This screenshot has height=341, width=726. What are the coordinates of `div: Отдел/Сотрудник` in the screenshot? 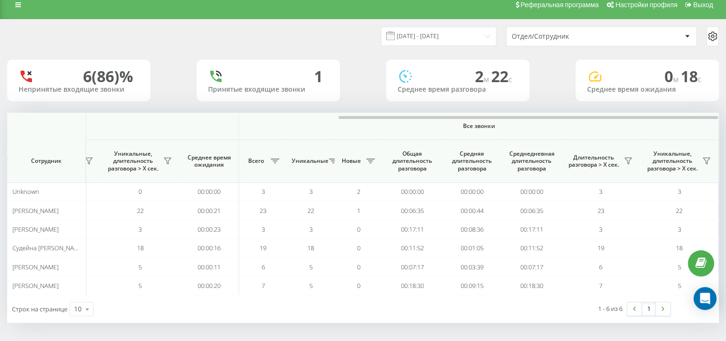 It's located at (568, 36).